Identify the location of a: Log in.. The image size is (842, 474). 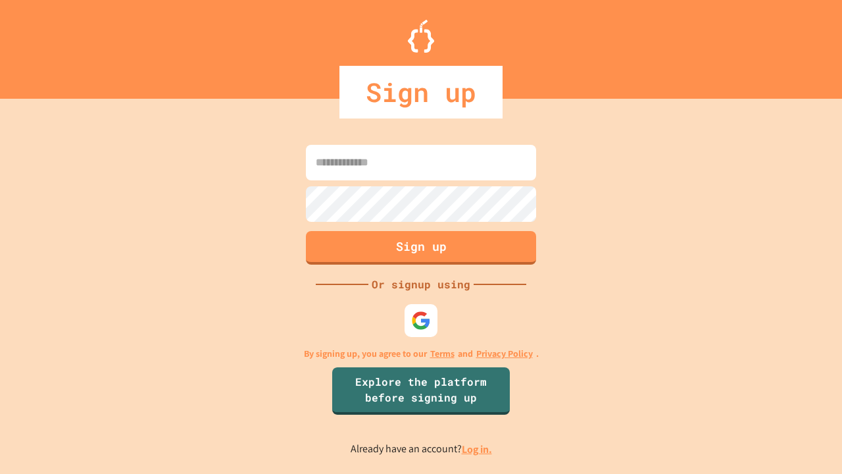
(477, 449).